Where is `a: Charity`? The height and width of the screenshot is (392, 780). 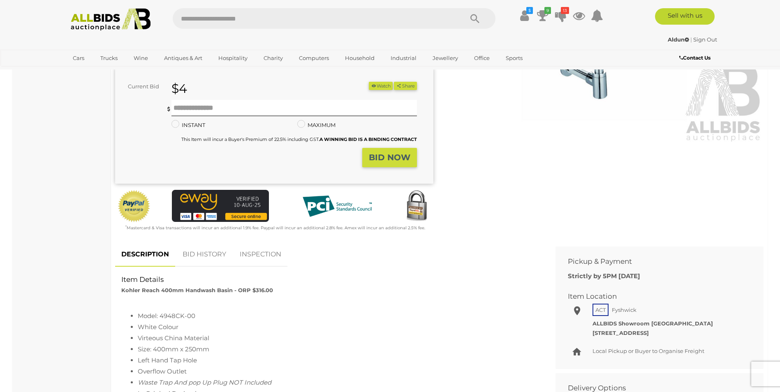
a: Charity is located at coordinates (273, 58).